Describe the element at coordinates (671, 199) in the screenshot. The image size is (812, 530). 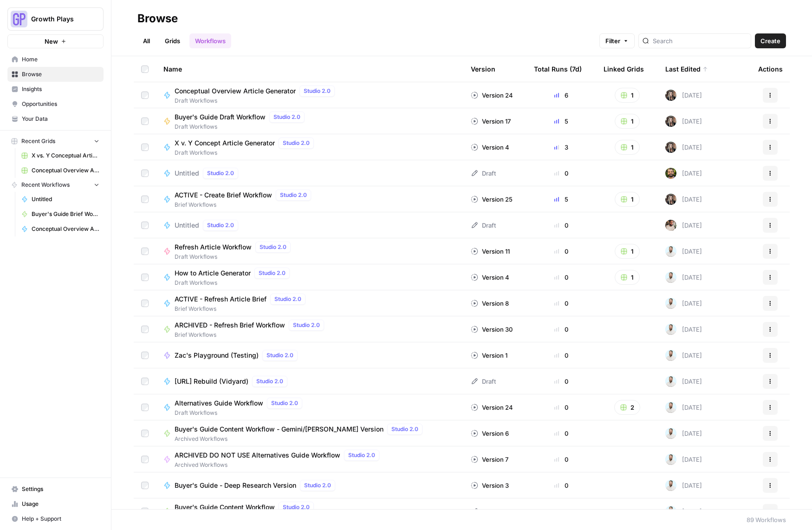
I see `img: hdvq4edqhod41033j3abmrftx7xs` at that location.